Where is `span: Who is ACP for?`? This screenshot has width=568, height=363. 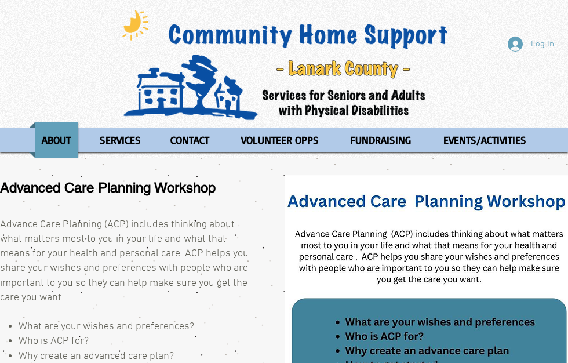 span: Who is ACP for? is located at coordinates (53, 341).